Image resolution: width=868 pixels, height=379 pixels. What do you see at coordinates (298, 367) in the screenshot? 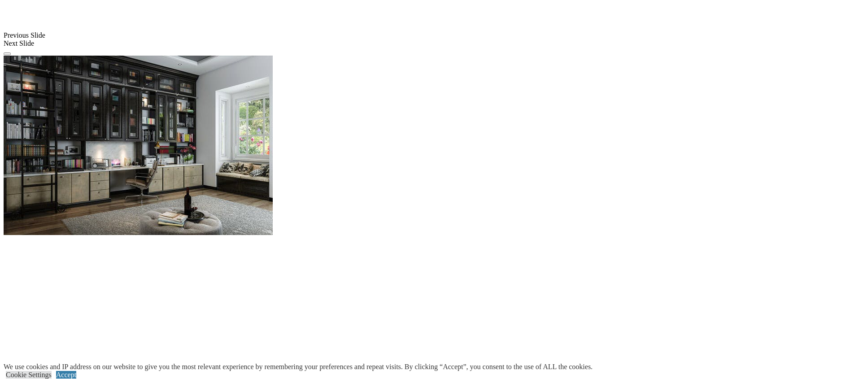
I see `div: We use cookies and IP address on our website to give you the most relevant experience by remember...` at bounding box center [298, 367].